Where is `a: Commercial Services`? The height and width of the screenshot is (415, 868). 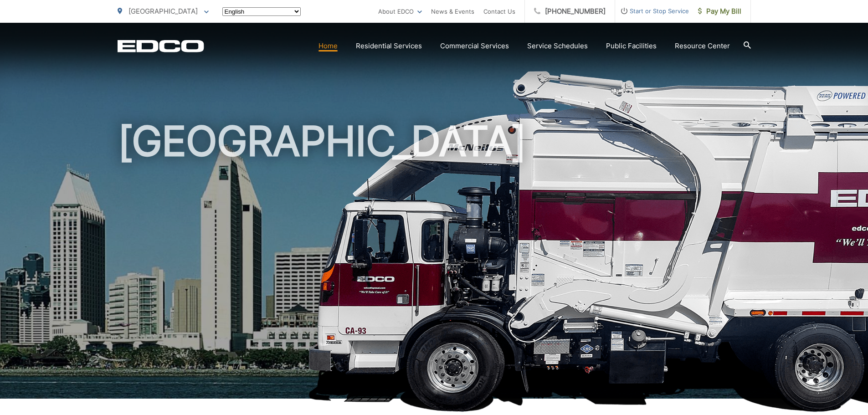
a: Commercial Services is located at coordinates (474, 46).